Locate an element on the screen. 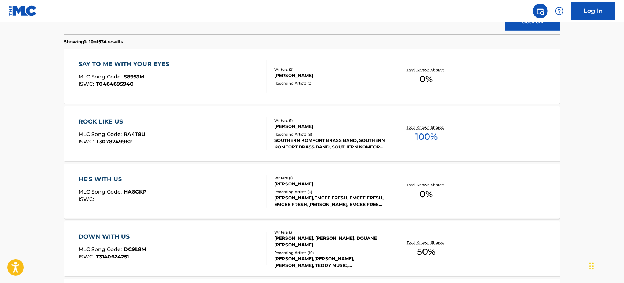 The width and height of the screenshot is (624, 283). span: T0464695940 is located at coordinates (115, 84).